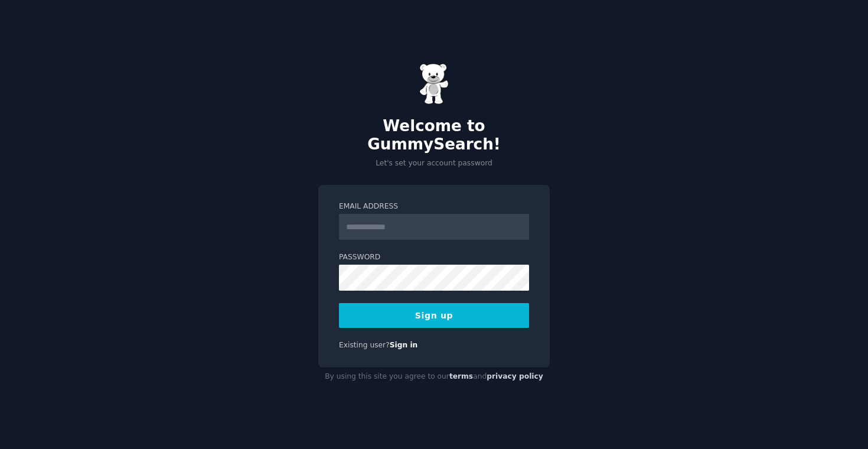 The image size is (868, 449). What do you see at coordinates (515, 376) in the screenshot?
I see `a: privacy policy` at bounding box center [515, 376].